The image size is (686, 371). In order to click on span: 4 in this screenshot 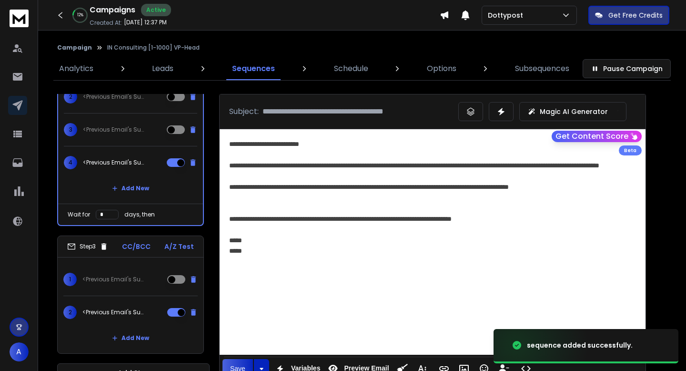, I will do `click(71, 162)`.